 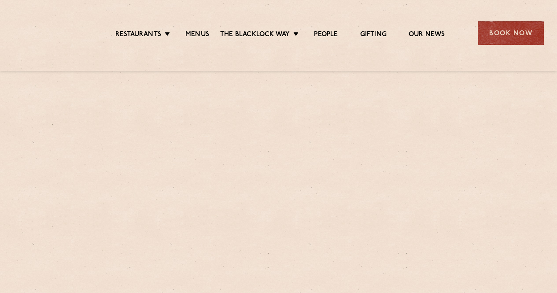 What do you see at coordinates (138, 35) in the screenshot?
I see `a: Restaurants` at bounding box center [138, 35].